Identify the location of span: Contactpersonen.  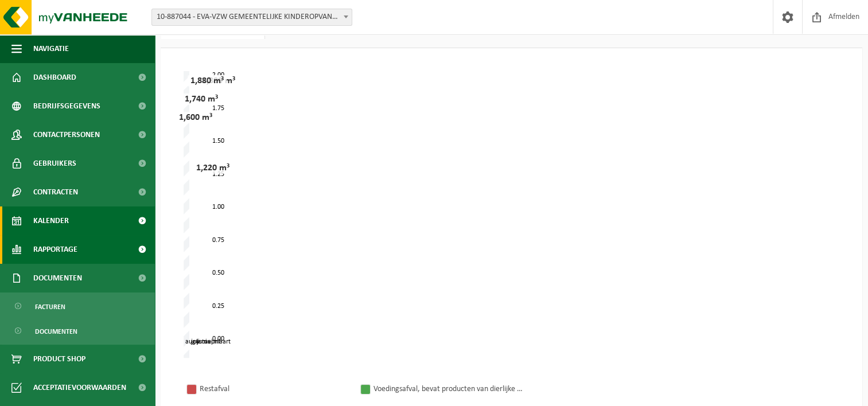
(67, 135).